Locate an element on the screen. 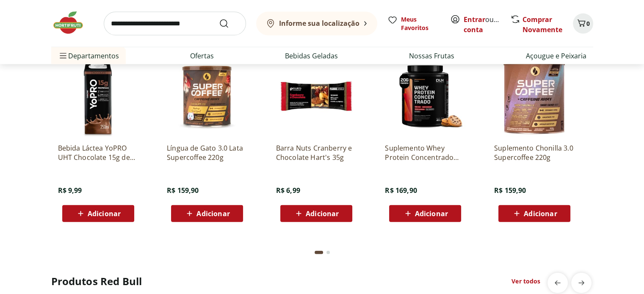 The height and width of the screenshot is (294, 644). button: previous is located at coordinates (558, 283).